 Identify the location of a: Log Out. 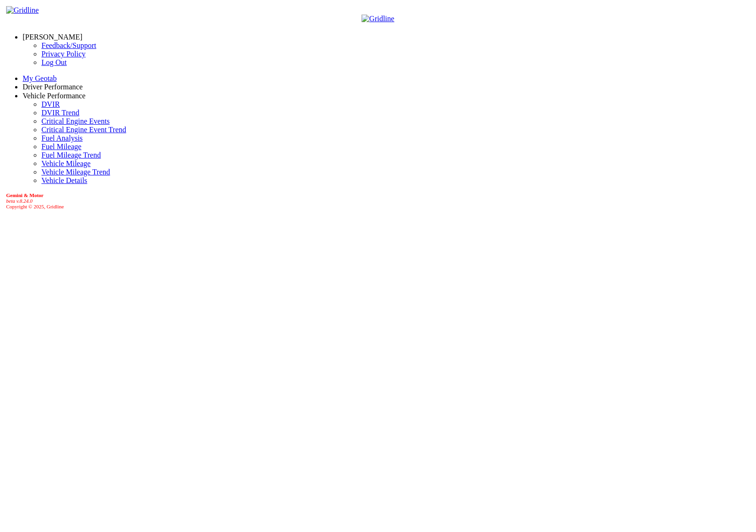
(54, 62).